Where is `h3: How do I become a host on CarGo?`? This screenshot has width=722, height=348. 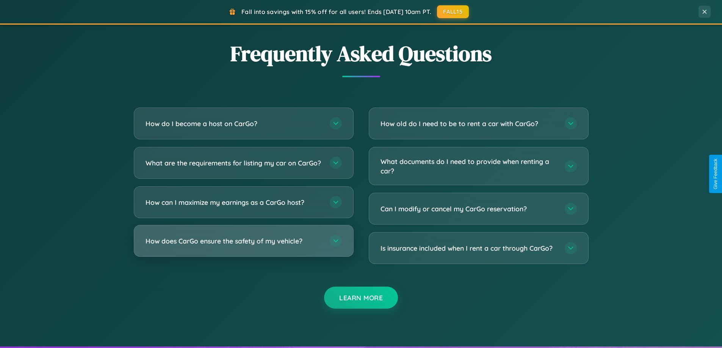
h3: How do I become a host on CarGo? is located at coordinates (234, 124).